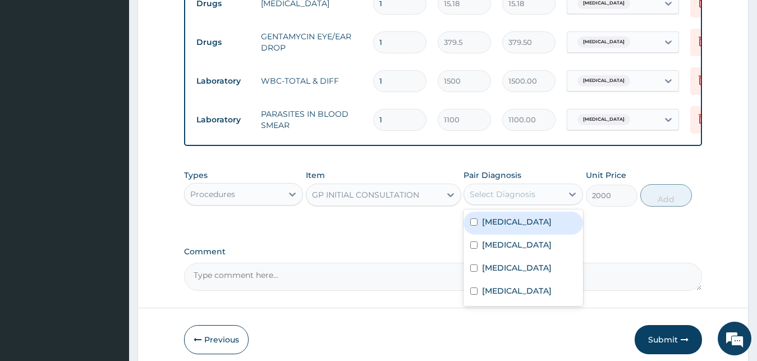 This screenshot has width=757, height=361. I want to click on div: Procedures, so click(213, 194).